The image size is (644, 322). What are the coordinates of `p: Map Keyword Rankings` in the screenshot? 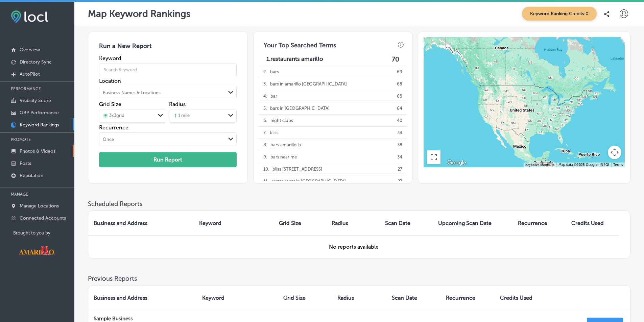 It's located at (139, 14).